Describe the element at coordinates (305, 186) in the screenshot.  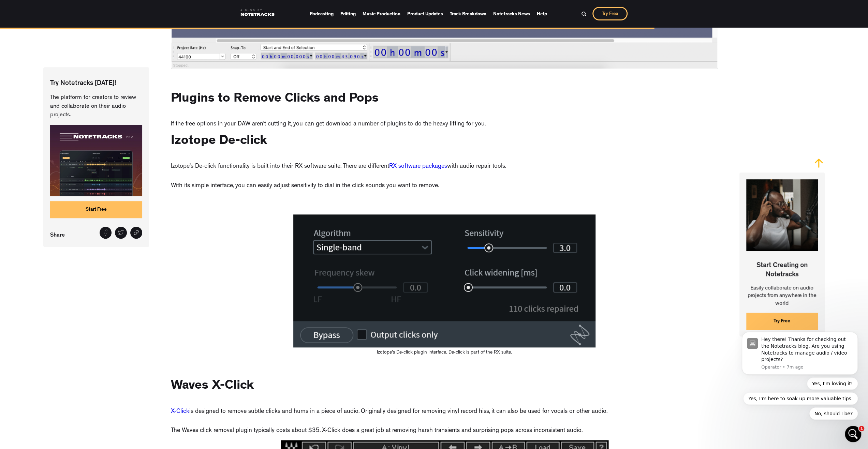
I see `p: With its simple interface, you can easily adjust sensitivity to dial in the click sounds you want...` at that location.